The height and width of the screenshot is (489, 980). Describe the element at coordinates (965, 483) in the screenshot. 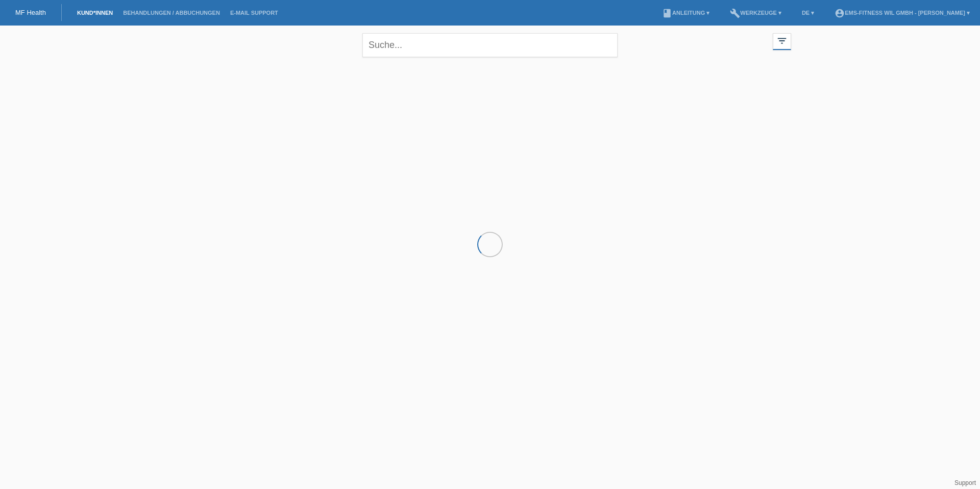

I see `a: Support` at that location.